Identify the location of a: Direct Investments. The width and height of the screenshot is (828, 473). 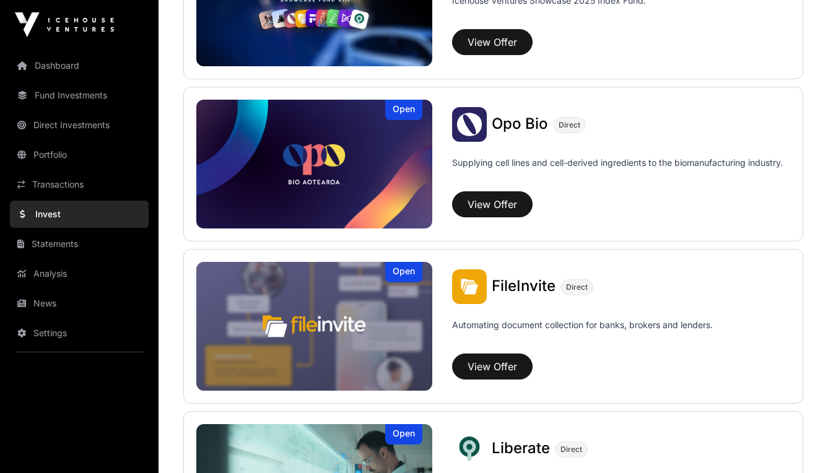
(79, 125).